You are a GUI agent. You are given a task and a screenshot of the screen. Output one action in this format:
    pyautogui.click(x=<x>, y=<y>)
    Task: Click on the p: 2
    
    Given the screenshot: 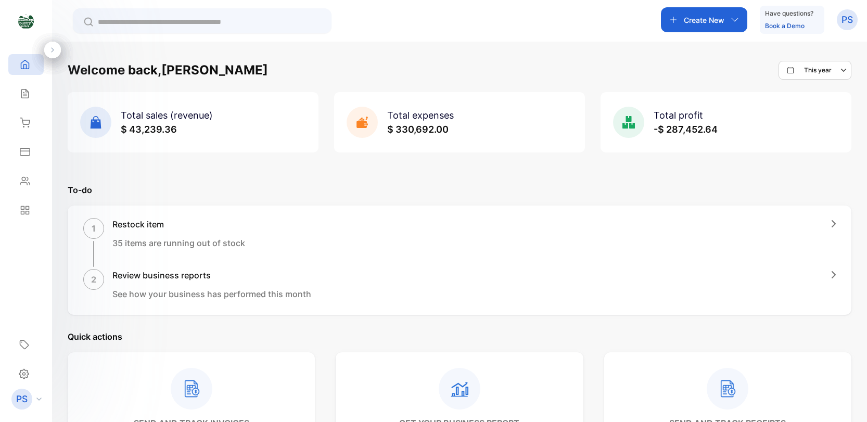 What is the action you would take?
    pyautogui.click(x=94, y=279)
    